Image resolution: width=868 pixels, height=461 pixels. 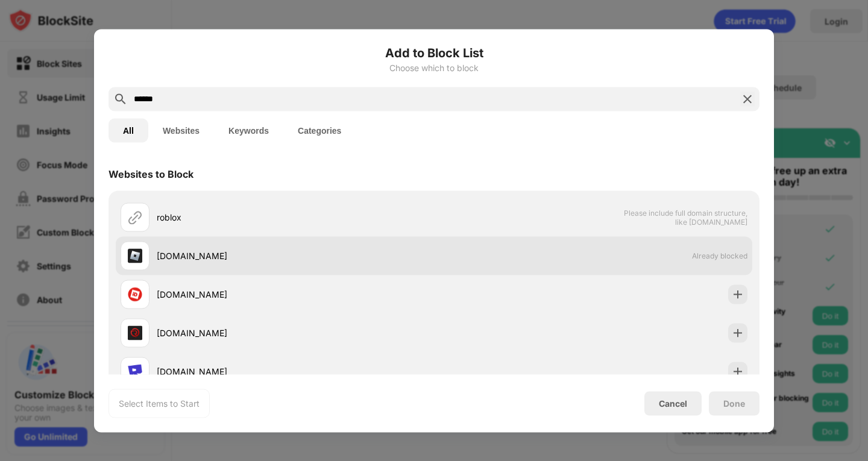 What do you see at coordinates (121, 99) in the screenshot?
I see `img: search.svg` at bounding box center [121, 99].